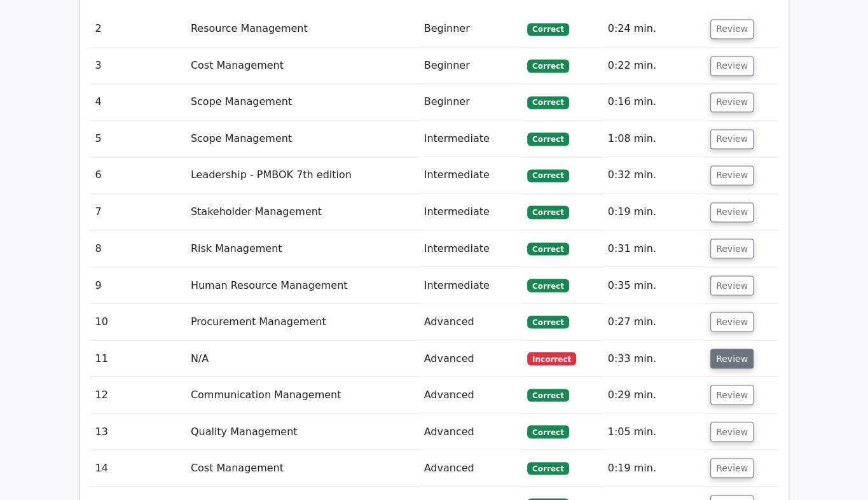 The height and width of the screenshot is (500, 868). I want to click on td: 0:29 min., so click(654, 394).